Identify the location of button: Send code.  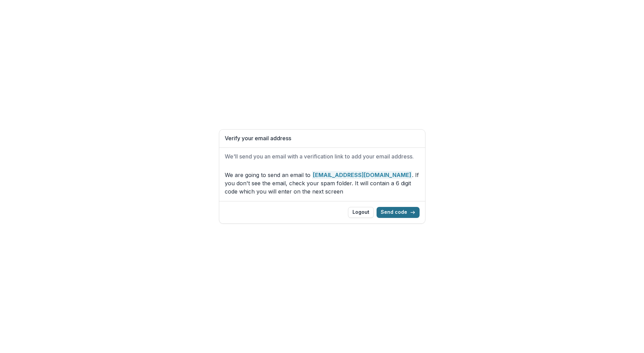
(398, 212).